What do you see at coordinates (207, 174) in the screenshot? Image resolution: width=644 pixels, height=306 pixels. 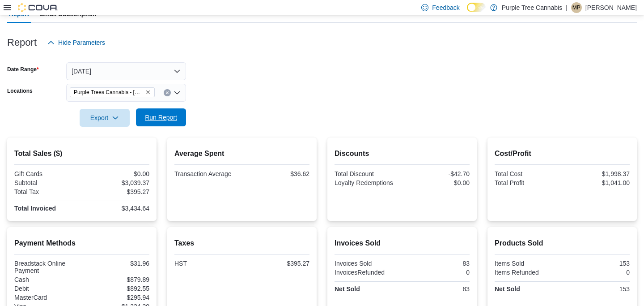 I see `div: Transaction Average` at bounding box center [207, 174].